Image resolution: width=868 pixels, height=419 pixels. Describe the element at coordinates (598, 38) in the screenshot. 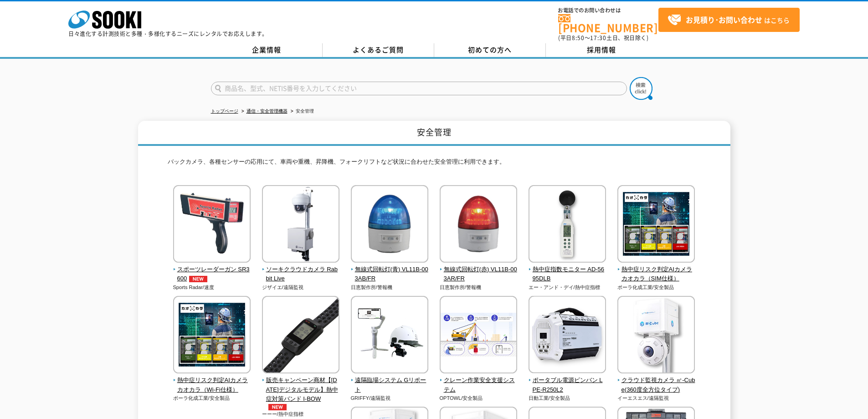

I see `span: 17:30` at that location.